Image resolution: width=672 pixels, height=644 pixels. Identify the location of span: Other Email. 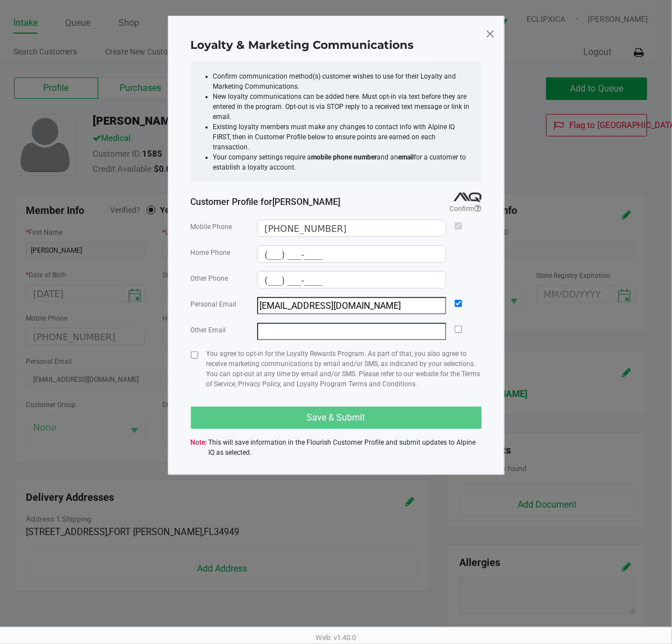
(208, 330).